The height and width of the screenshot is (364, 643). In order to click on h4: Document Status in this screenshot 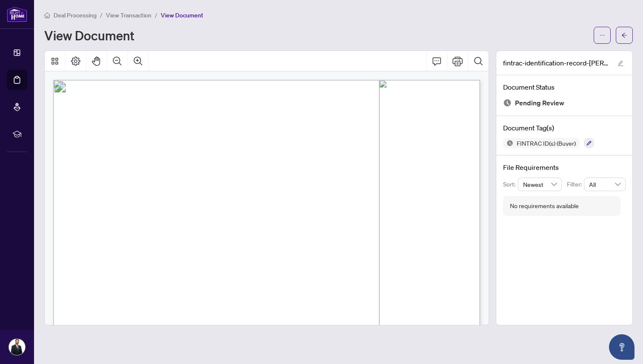, I will do `click(564, 87)`.